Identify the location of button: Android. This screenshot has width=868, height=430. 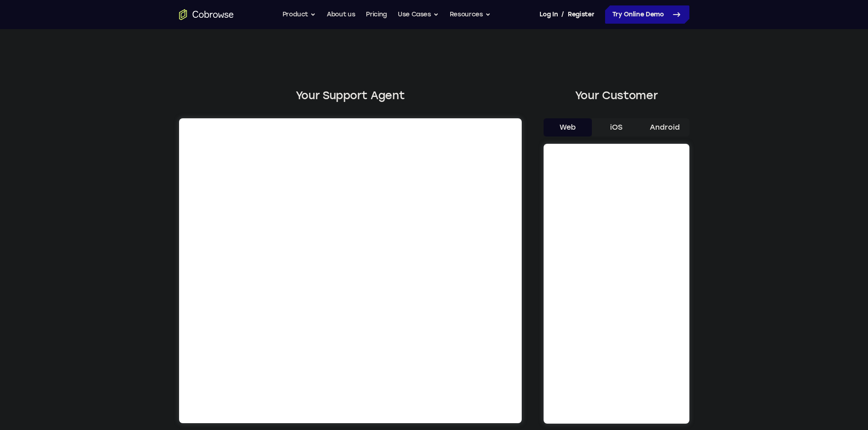
(665, 128).